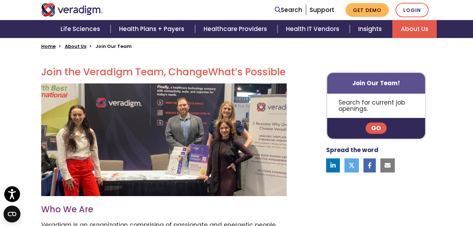 This screenshot has width=473, height=226. What do you see at coordinates (48, 46) in the screenshot?
I see `a: Home` at bounding box center [48, 46].